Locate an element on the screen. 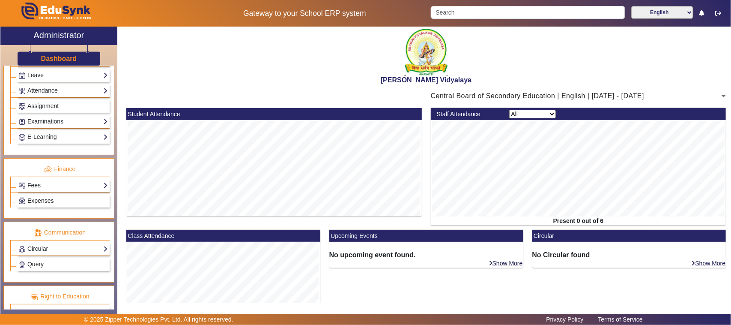 Image resolution: width=731 pixels, height=325 pixels. h5: Gateway to your School ERP system is located at coordinates (304, 13).